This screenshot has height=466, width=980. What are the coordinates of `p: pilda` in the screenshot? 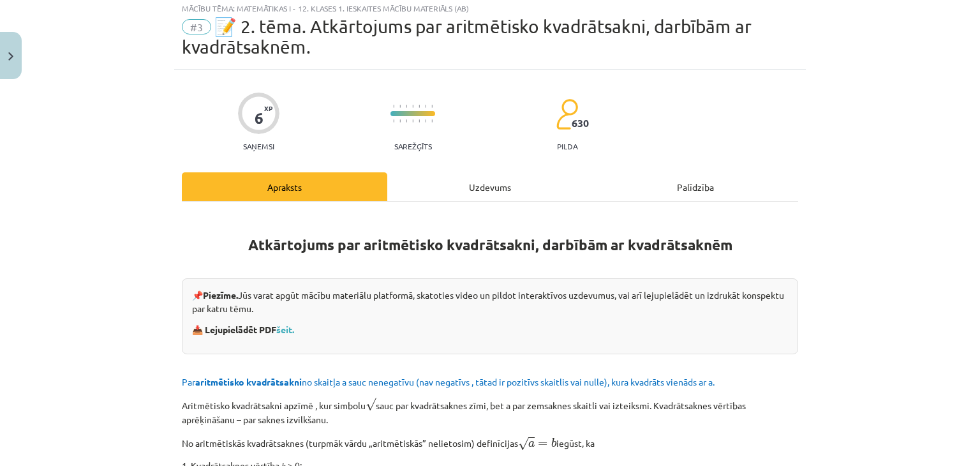 It's located at (567, 146).